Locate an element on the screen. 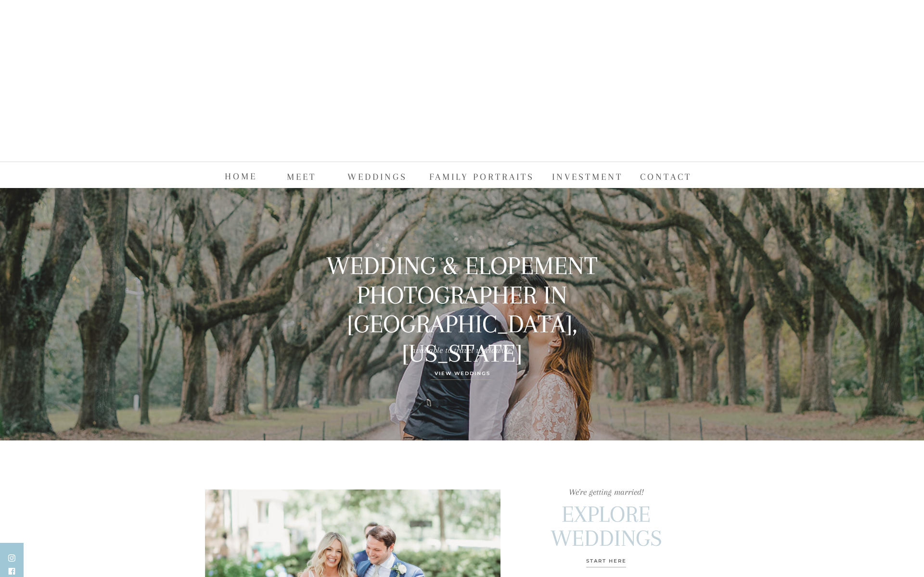  a: View Weddings is located at coordinates (462, 377).